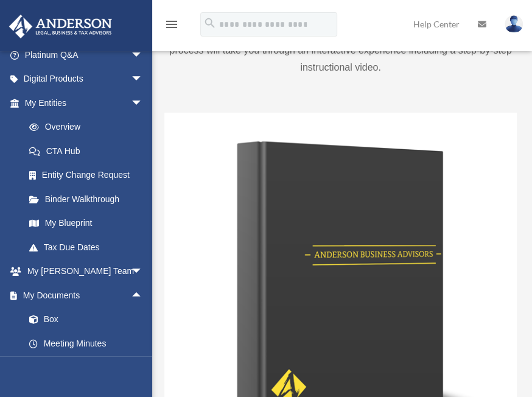 The height and width of the screenshot is (397, 532). I want to click on a: My Documentsarrow_drop_up, so click(85, 296).